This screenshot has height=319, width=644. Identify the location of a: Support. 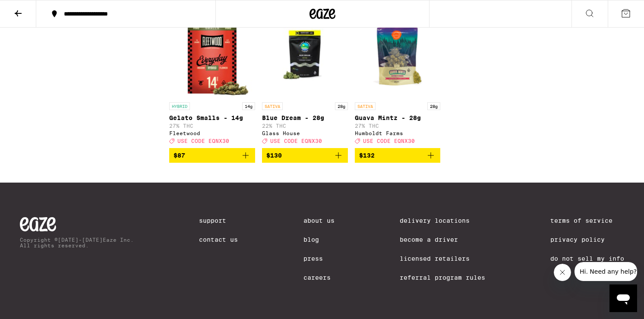
(218, 220).